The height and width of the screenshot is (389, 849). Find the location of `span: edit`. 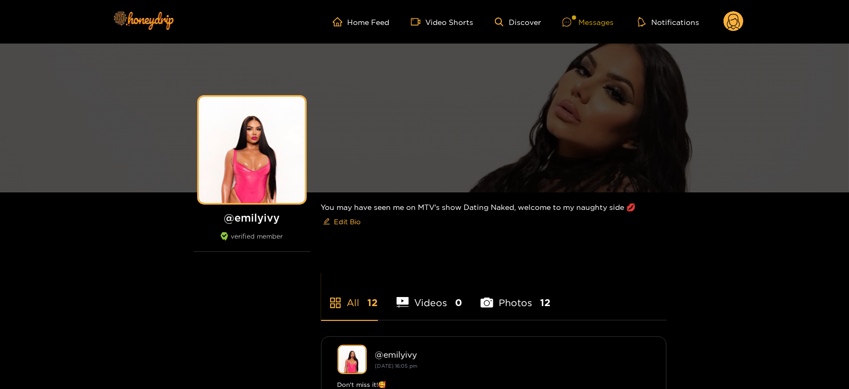

span: edit is located at coordinates (326, 222).